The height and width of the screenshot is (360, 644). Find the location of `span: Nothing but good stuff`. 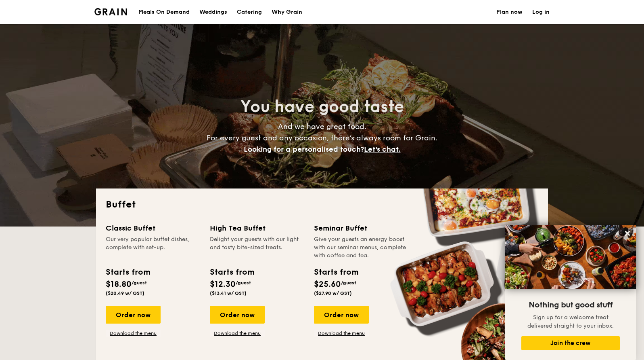

span: Nothing but good stuff is located at coordinates (570, 305).